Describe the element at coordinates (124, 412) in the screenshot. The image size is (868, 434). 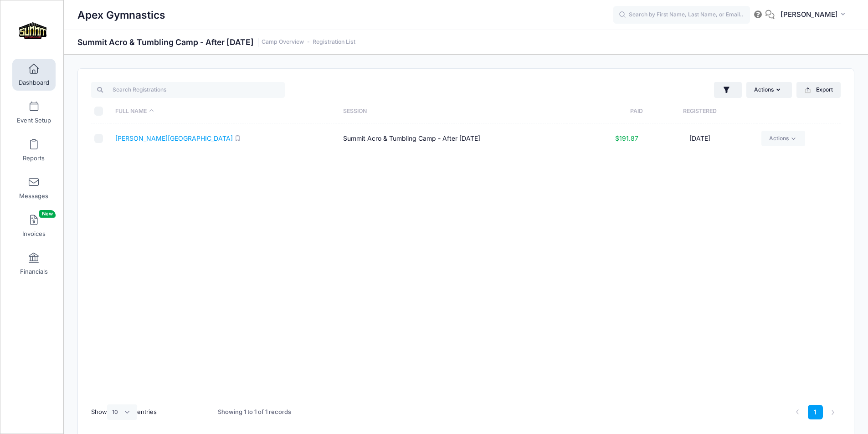
I see `label: Show entries` at that location.